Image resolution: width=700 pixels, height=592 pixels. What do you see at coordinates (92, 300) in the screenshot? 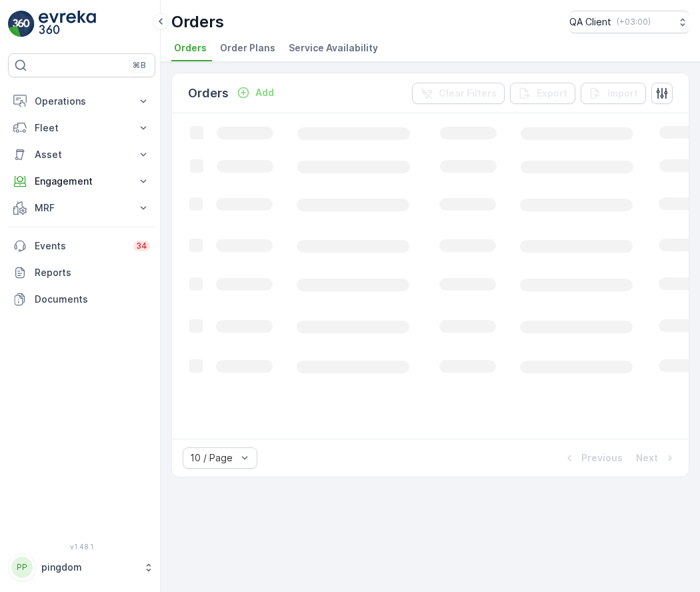
I see `p: Documents` at bounding box center [92, 300].